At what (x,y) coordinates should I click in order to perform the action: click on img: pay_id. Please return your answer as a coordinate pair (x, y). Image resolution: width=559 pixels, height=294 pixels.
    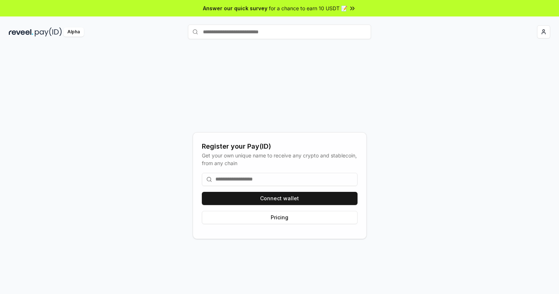
    Looking at the image, I should click on (48, 32).